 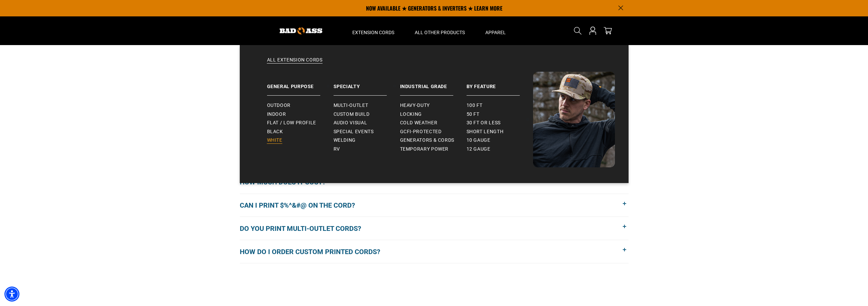 What do you see at coordinates (479, 149) in the screenshot?
I see `span: 12 gauge` at bounding box center [479, 149].